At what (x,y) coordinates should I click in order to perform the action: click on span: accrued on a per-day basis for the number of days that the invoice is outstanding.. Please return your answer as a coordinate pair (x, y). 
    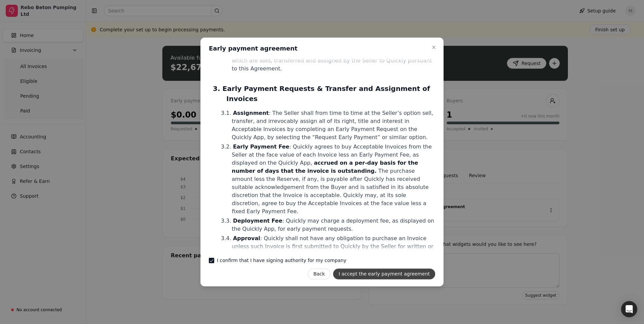
    Looking at the image, I should click on (325, 167).